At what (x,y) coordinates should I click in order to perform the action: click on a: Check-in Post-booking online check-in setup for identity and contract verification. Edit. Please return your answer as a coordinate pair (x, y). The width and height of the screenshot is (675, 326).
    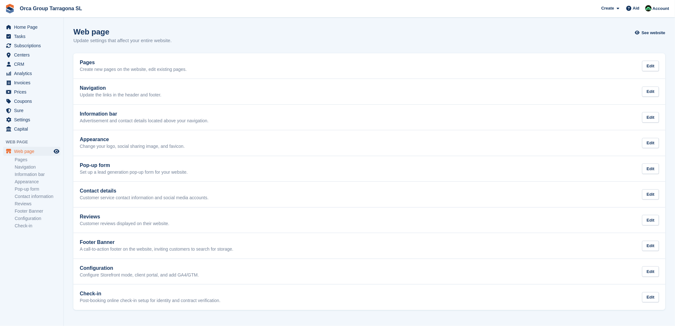
    Looking at the image, I should click on (369, 297).